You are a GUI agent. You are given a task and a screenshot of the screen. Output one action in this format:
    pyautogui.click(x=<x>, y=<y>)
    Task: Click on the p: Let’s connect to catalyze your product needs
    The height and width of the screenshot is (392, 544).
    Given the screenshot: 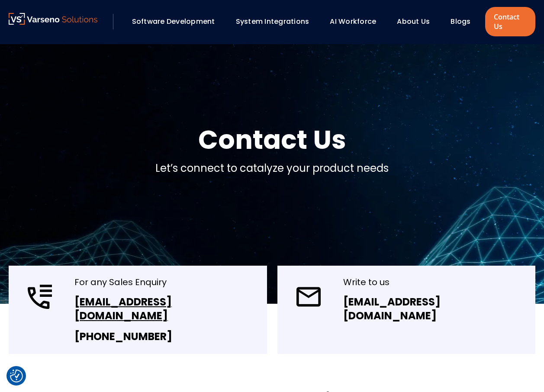 What is the action you would take?
    pyautogui.click(x=271, y=168)
    